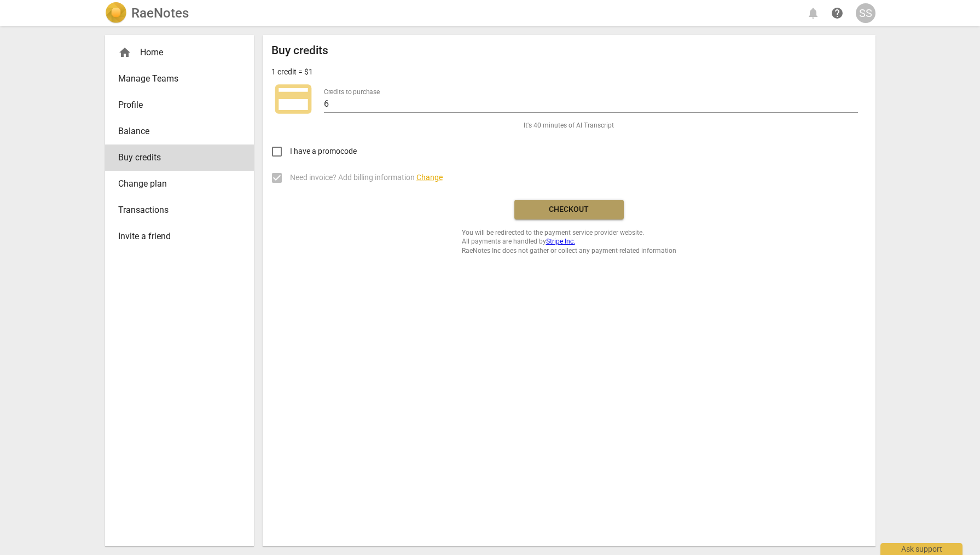  Describe the element at coordinates (175, 184) in the screenshot. I see `span: Change plan` at that location.